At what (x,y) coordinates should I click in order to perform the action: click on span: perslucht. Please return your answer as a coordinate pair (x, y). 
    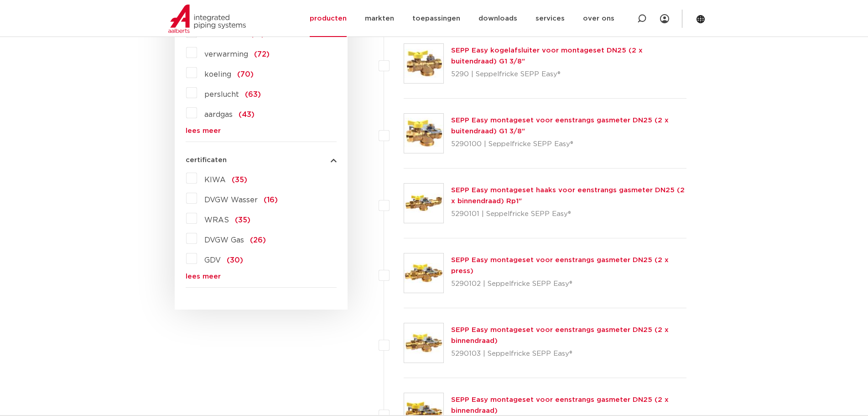
    Looking at the image, I should click on (222, 94).